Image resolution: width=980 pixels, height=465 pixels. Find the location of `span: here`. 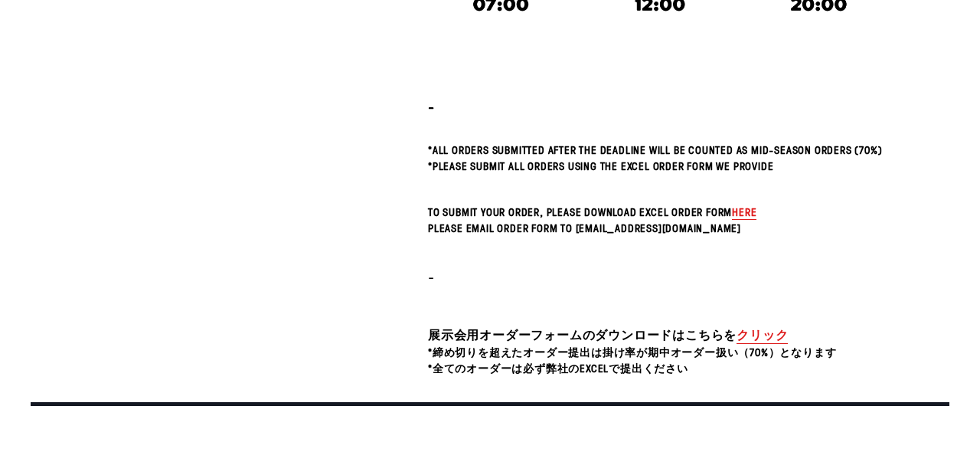

span: here is located at coordinates (744, 212).